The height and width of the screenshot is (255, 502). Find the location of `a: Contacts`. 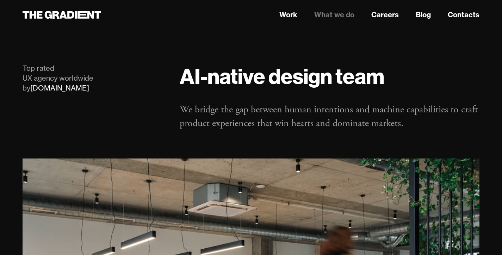

a: Contacts is located at coordinates (463, 15).